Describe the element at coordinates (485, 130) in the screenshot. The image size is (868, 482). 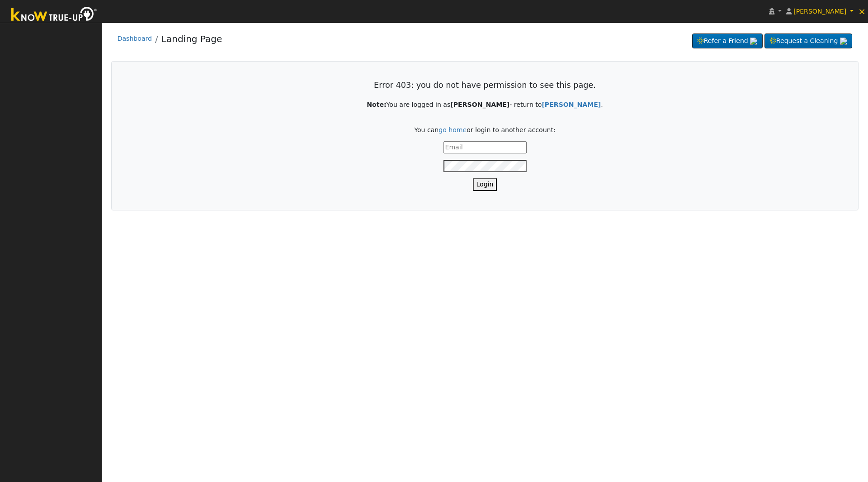
I see `p: You can or login to another account:` at that location.